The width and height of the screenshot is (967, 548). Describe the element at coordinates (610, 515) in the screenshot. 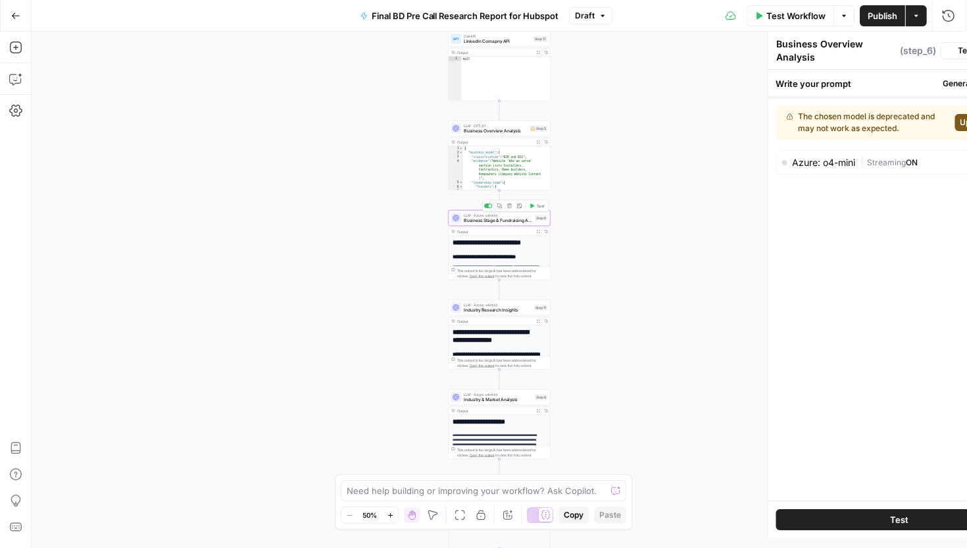

I see `button: Paste` at that location.